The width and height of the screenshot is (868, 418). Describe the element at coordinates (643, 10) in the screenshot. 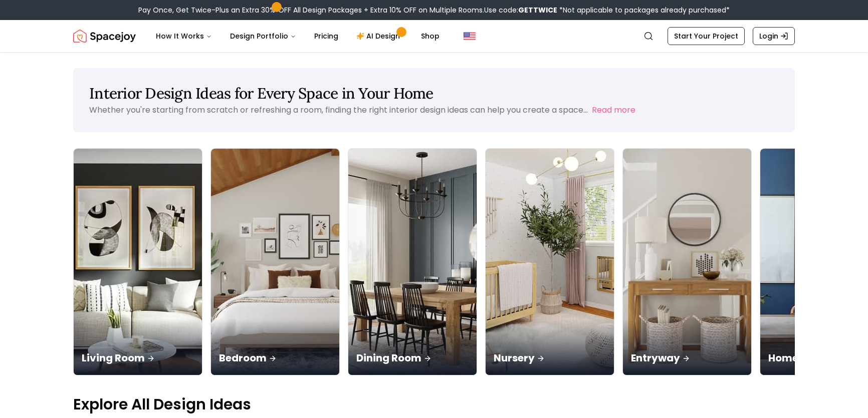

I see `span: *Not applicable to packages already purchased*` at that location.